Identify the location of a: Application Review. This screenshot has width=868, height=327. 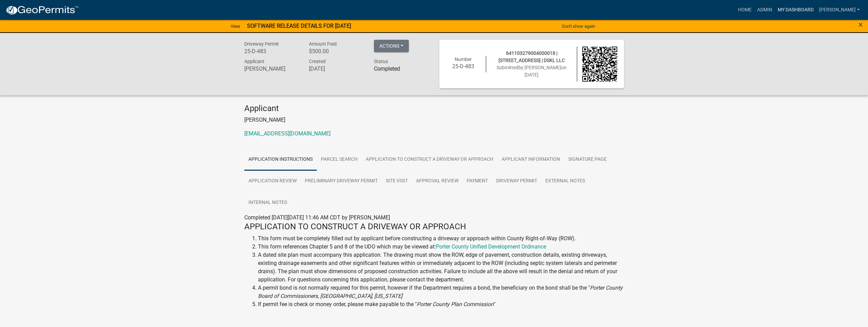
(272, 181).